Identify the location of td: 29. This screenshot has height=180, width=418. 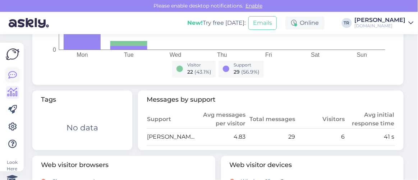
(271, 137).